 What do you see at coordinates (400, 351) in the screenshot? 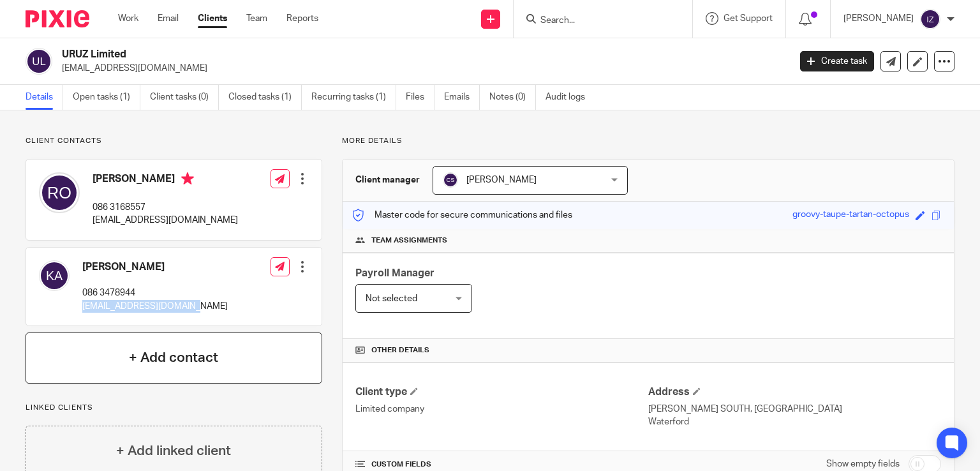
I see `span: Other details` at bounding box center [400, 351].